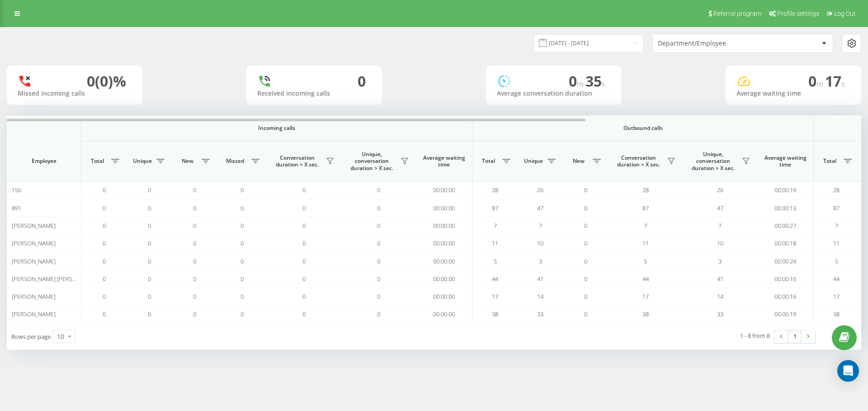 The height and width of the screenshot is (411, 868). What do you see at coordinates (362, 81) in the screenshot?
I see `div: 0` at bounding box center [362, 81].